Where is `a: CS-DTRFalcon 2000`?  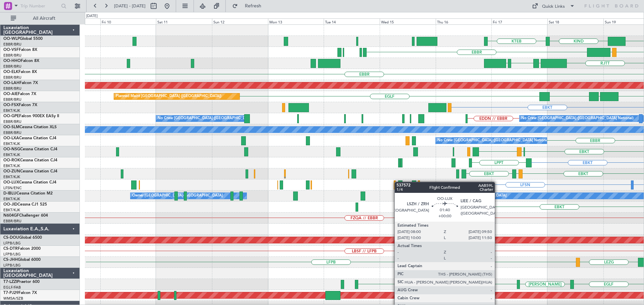 a: CS-DTRFalcon 2000 is located at coordinates (22, 249).